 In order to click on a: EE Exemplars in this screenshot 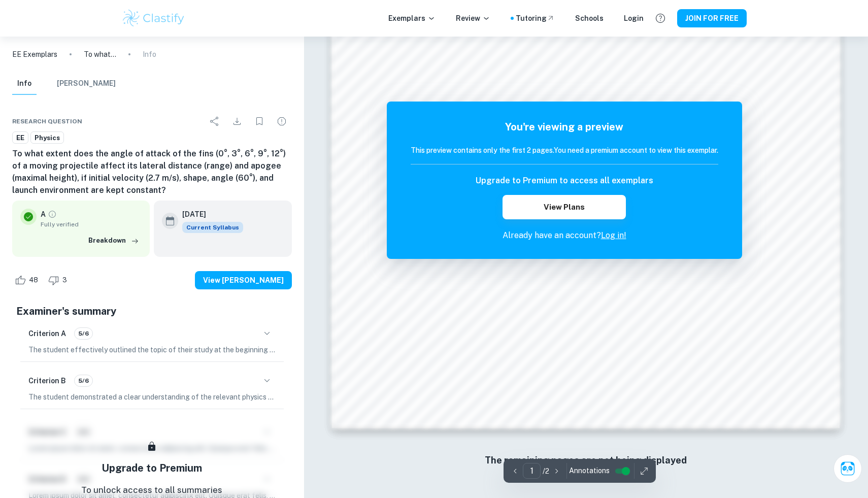, I will do `click(34, 54)`.